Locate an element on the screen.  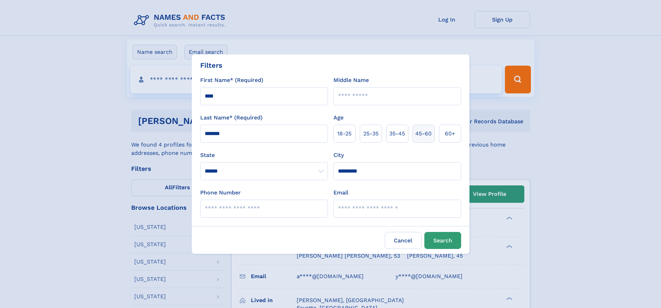
span: 60+ is located at coordinates (450, 133).